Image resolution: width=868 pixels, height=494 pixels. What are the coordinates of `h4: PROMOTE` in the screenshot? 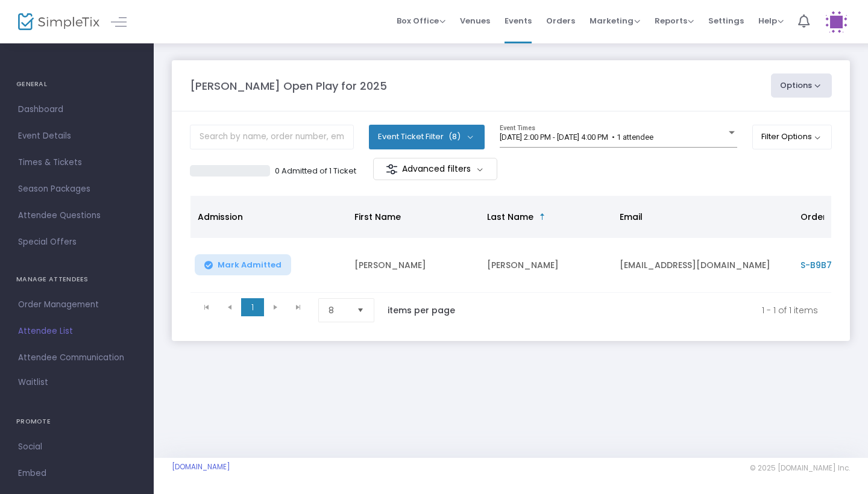 It's located at (77, 422).